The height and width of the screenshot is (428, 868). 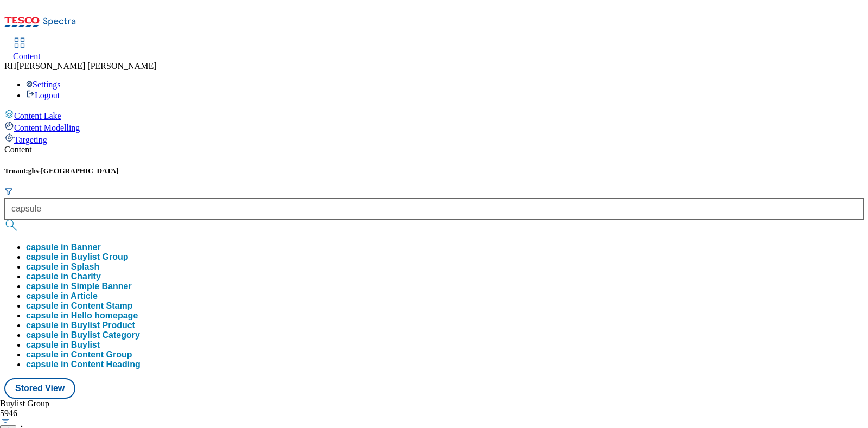 I want to click on button: capsule in Buylist Product, so click(x=80, y=326).